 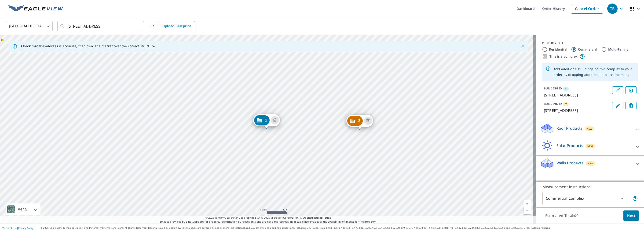 What do you see at coordinates (360, 122) in the screenshot?
I see `div: Dropped pin, building 2, Commercial property, 1352 Oak View Cir Rohnert Park, CA 94928` at bounding box center [360, 122].